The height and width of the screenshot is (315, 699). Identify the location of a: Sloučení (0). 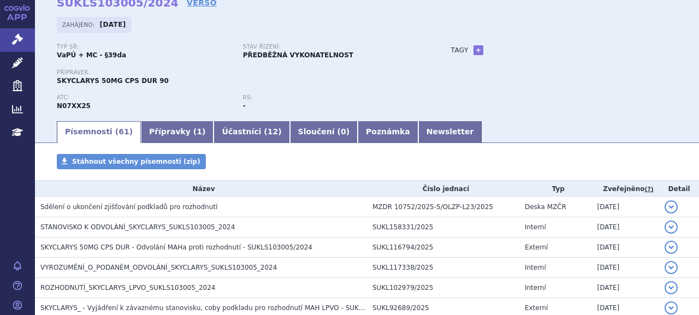
(324, 132).